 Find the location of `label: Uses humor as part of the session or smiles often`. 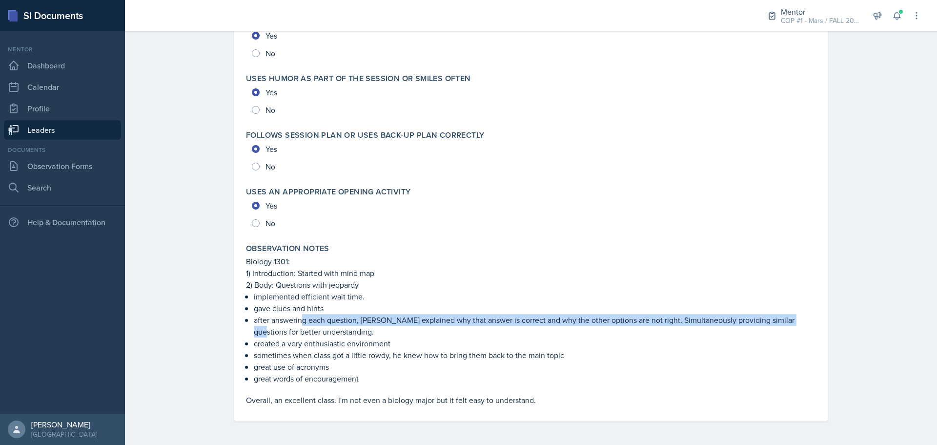

label: Uses humor as part of the session or smiles often is located at coordinates (358, 79).